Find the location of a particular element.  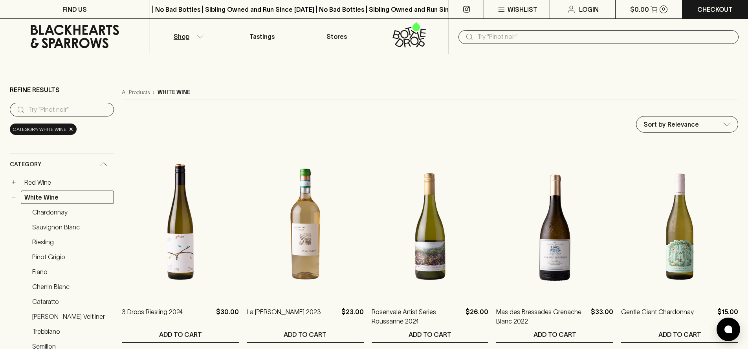

p: Stores is located at coordinates (336, 37).